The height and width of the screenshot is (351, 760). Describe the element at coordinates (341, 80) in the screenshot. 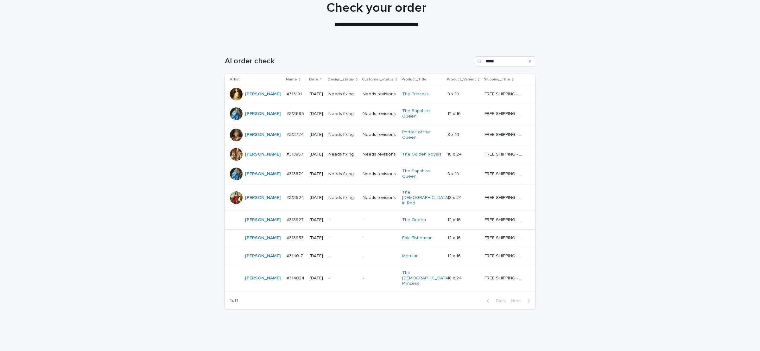

I see `p: Design_status` at that location.